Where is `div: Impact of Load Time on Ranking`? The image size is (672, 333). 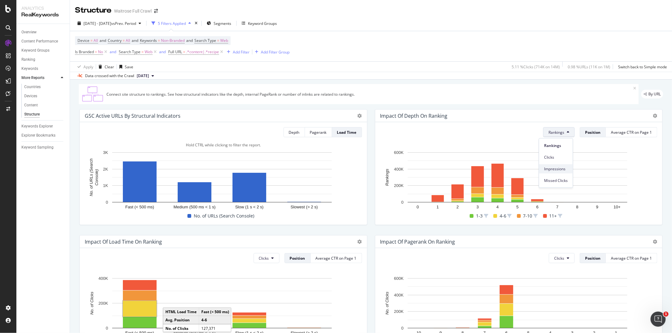 div: Impact of Load Time on Ranking is located at coordinates (123, 242).